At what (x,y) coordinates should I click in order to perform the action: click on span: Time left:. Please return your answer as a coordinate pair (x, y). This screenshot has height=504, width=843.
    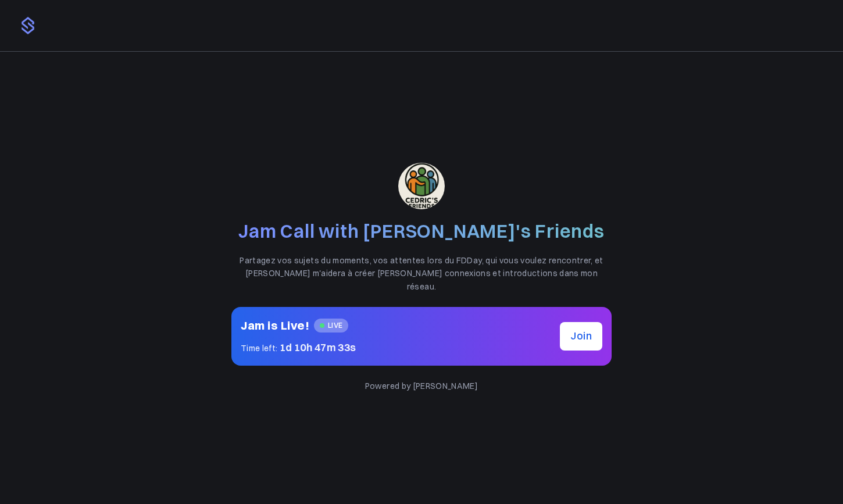
    Looking at the image, I should click on (259, 348).